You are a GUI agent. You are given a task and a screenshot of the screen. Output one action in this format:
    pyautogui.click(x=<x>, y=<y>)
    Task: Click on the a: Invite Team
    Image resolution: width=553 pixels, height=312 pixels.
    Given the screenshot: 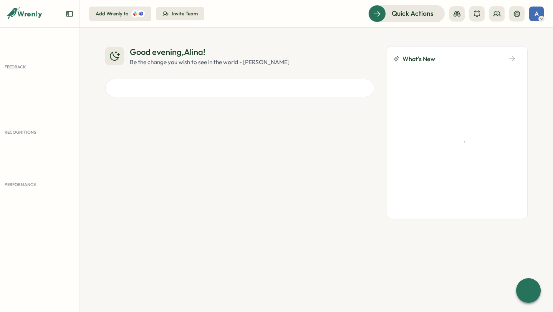 What is the action you would take?
    pyautogui.click(x=180, y=14)
    